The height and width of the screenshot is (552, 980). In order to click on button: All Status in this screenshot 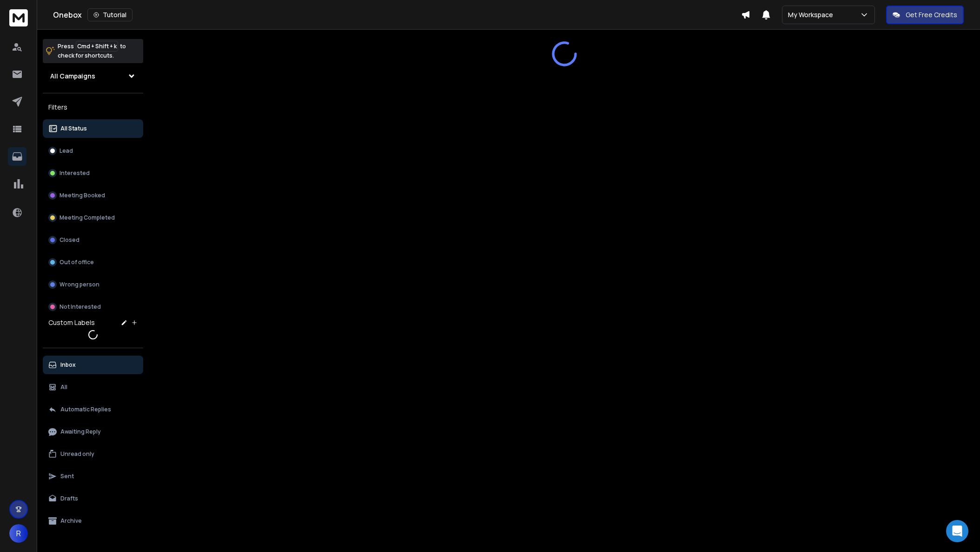, I will do `click(93, 129)`.